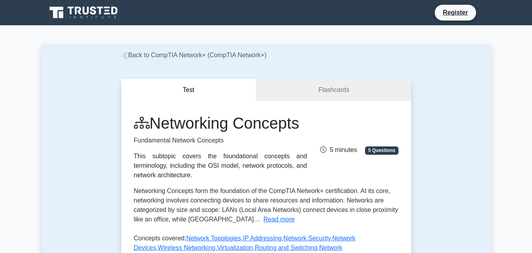 The image size is (532, 253). Describe the element at coordinates (189, 90) in the screenshot. I see `button: Test` at that location.